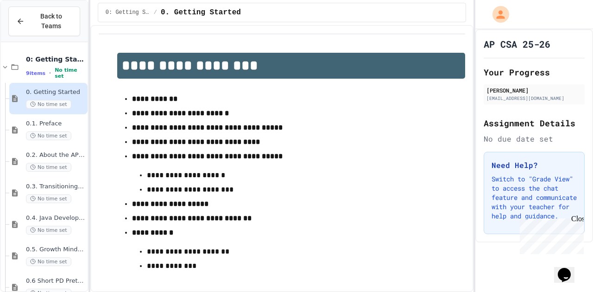  Describe the element at coordinates (534, 165) in the screenshot. I see `h3: Need Help?` at that location.